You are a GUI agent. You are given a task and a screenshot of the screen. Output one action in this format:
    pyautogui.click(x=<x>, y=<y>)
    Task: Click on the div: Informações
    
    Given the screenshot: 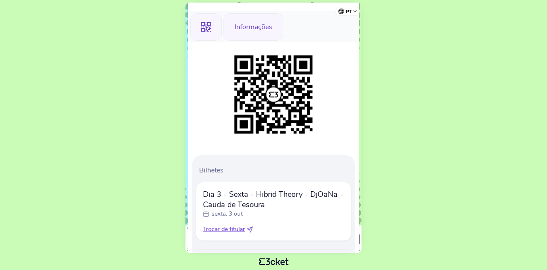 What is the action you would take?
    pyautogui.click(x=254, y=27)
    